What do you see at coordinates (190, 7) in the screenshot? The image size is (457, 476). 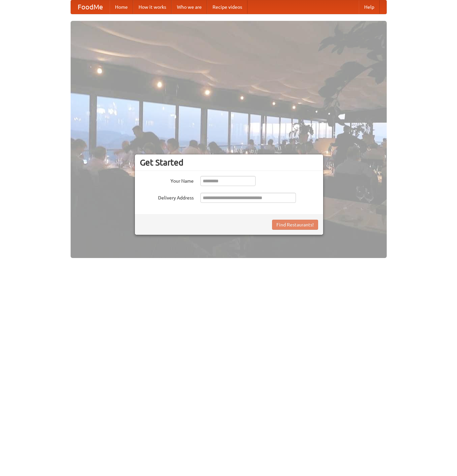 I see `a: Who we are` at bounding box center [190, 7].